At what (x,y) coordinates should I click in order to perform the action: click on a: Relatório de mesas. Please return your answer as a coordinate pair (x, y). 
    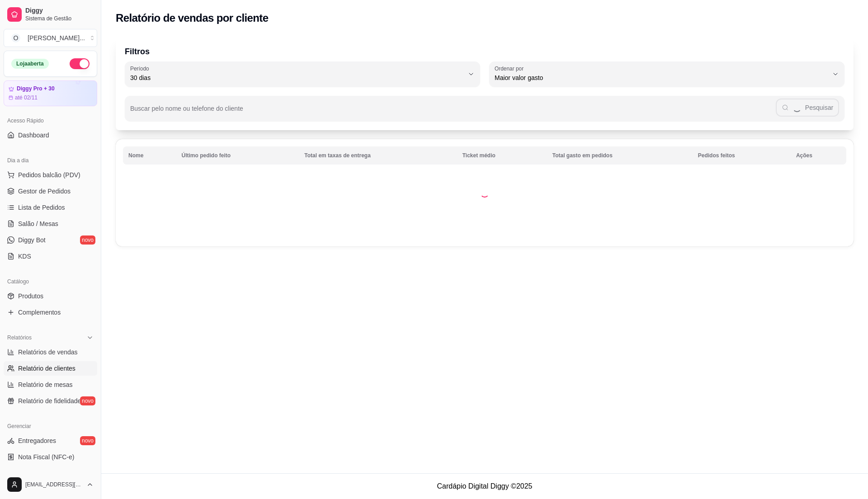
    Looking at the image, I should click on (50, 384).